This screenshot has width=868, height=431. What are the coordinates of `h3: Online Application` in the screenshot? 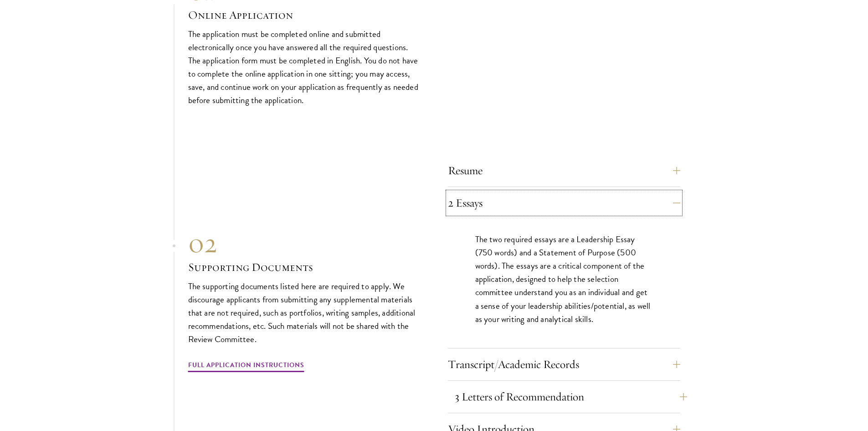 It's located at (305, 15).